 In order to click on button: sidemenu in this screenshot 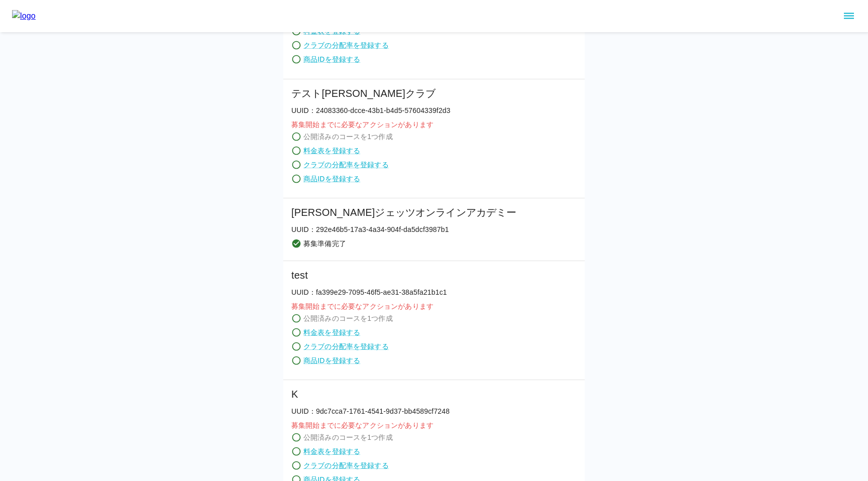, I will do `click(849, 16)`.